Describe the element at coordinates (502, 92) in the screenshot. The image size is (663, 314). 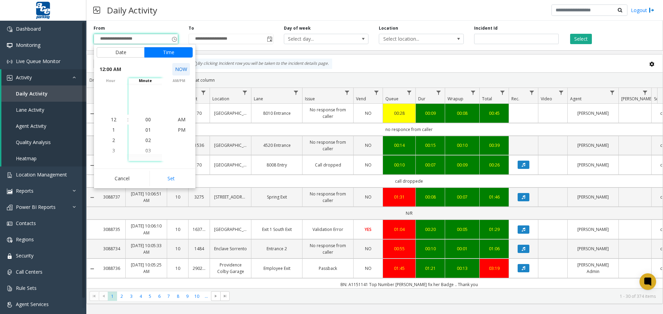
I see `a: Total Filter Menu` at that location.